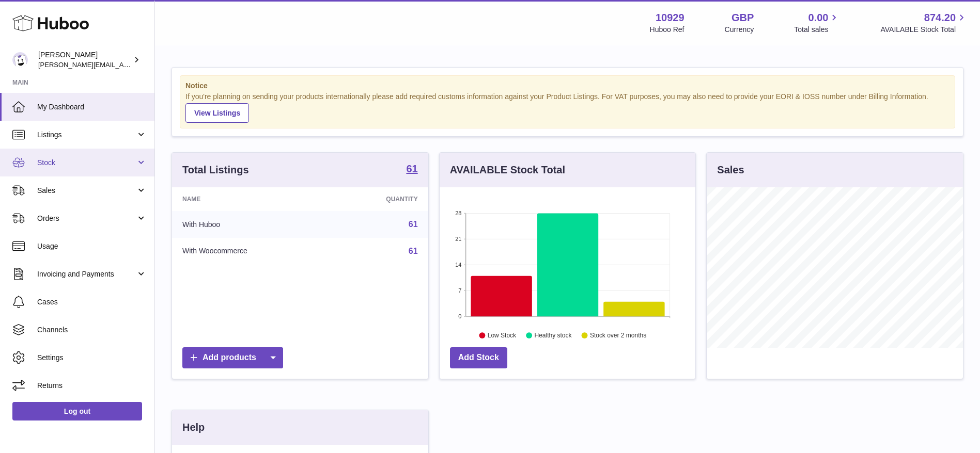  I want to click on text: 21, so click(458, 239).